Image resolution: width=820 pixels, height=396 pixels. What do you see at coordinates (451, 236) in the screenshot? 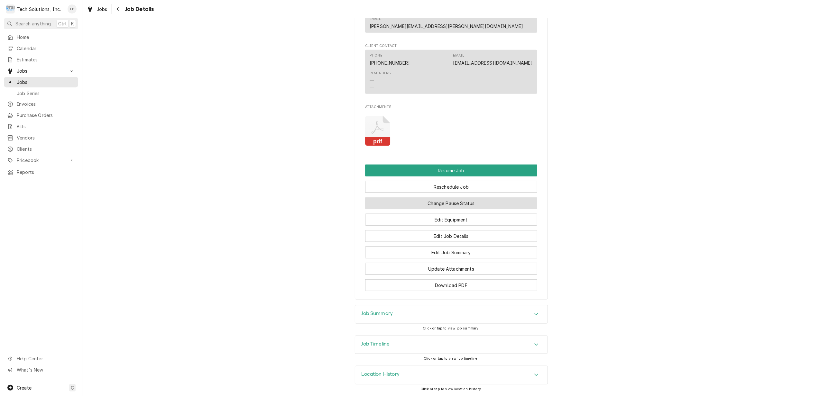
I see `button: Edit Job Details` at bounding box center [451, 236].